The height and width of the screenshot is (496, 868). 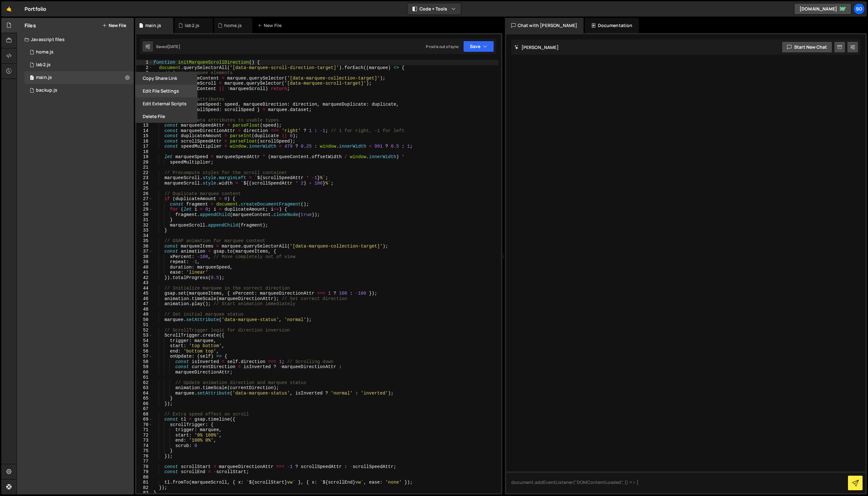 What do you see at coordinates (144, 372) in the screenshot?
I see `div: 60` at bounding box center [144, 372].